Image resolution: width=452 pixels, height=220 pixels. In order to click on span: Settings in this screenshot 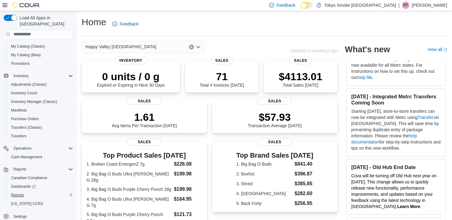, I will do `click(42, 216)`.